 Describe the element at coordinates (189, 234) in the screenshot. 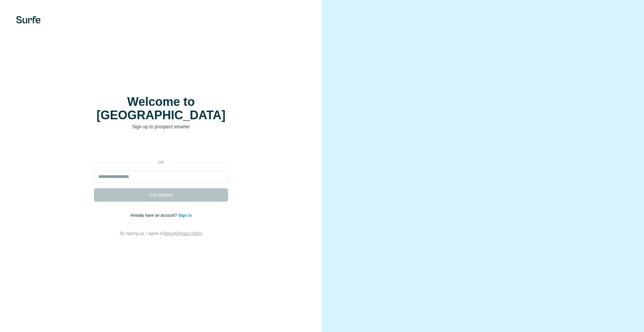

I see `a: Privacy Policy` at that location.